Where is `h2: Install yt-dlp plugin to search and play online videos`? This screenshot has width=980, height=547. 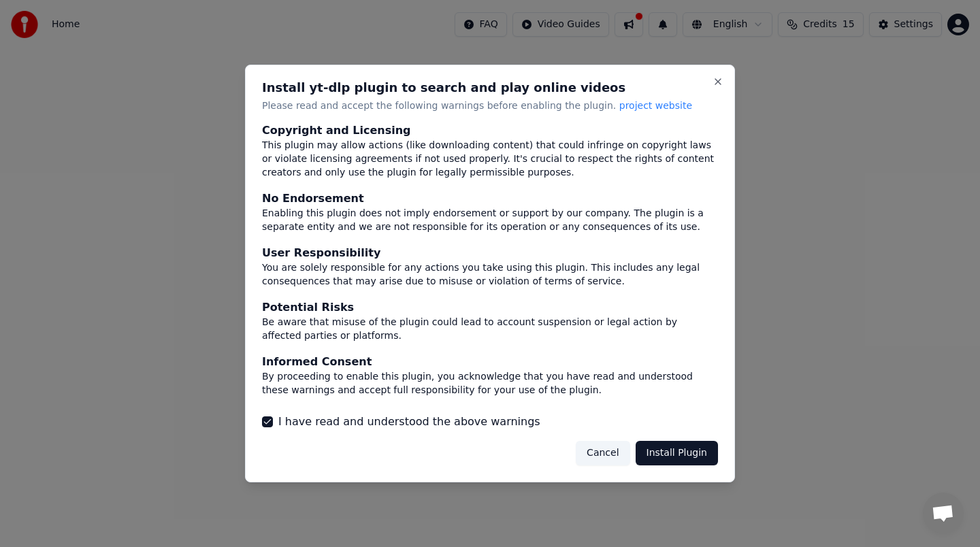
h2: Install yt-dlp plugin to search and play online videos is located at coordinates (490, 88).